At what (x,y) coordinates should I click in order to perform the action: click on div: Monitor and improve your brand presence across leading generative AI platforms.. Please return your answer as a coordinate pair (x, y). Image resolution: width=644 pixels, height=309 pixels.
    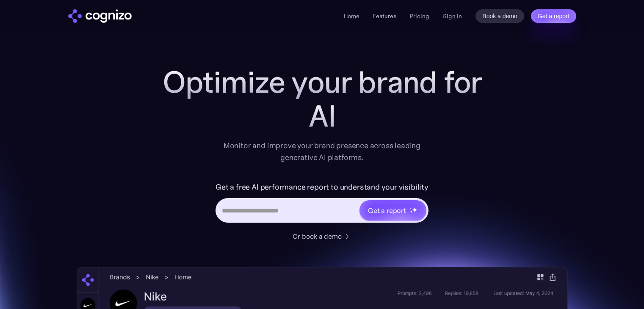
    Looking at the image, I should click on (322, 151).